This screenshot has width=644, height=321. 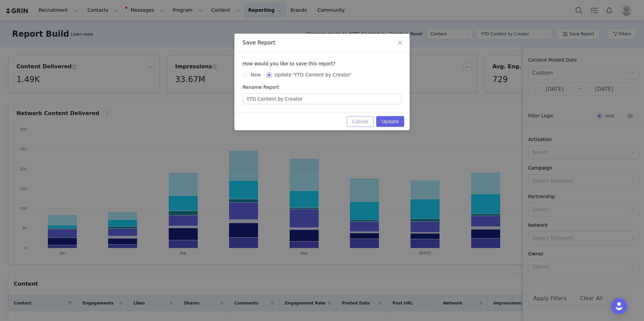 I want to click on p: How would you like to save this report?, so click(x=322, y=65).